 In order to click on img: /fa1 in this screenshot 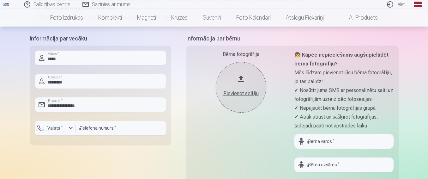, I will do `click(6, 4)`.